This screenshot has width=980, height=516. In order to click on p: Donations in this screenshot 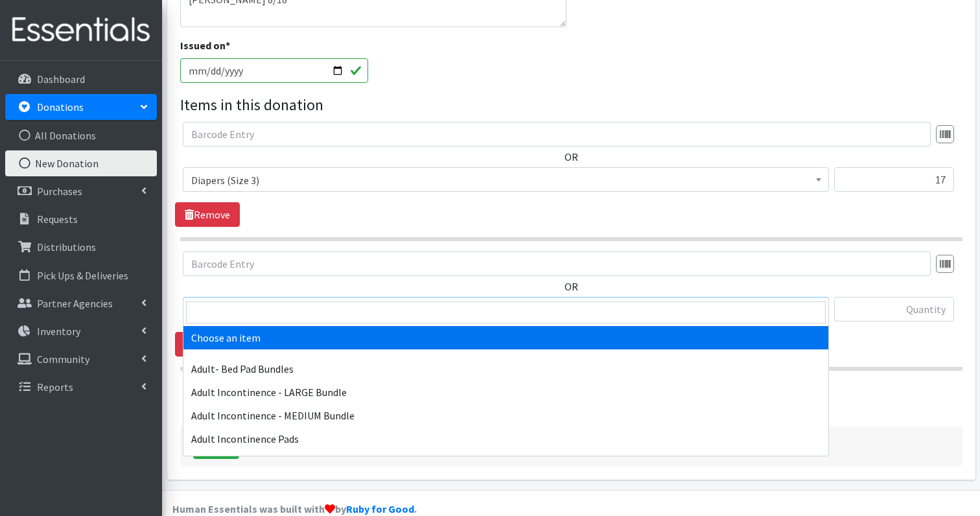, I will do `click(60, 107)`.